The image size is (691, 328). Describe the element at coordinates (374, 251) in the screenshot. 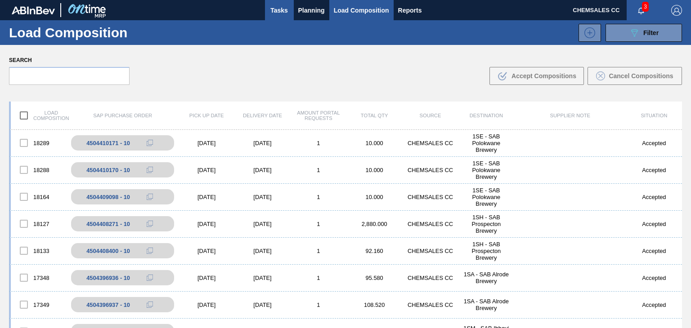

I see `div: 92.160` at that location.